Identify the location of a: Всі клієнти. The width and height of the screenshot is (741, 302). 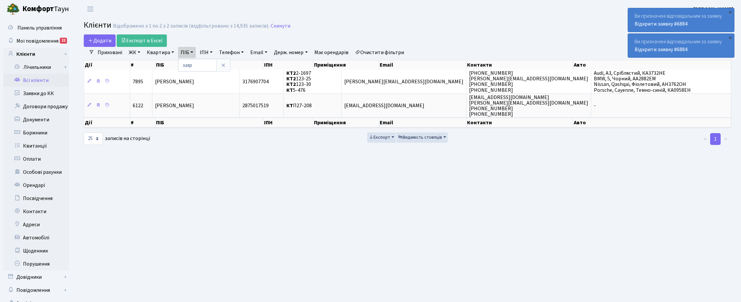
(36, 80).